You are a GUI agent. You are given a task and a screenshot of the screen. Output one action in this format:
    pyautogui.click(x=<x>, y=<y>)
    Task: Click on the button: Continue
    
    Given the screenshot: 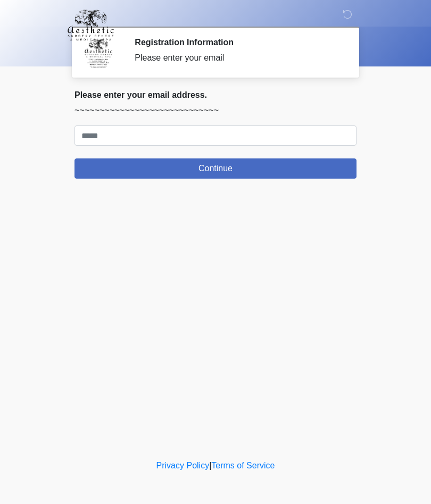 What is the action you would take?
    pyautogui.click(x=215, y=168)
    